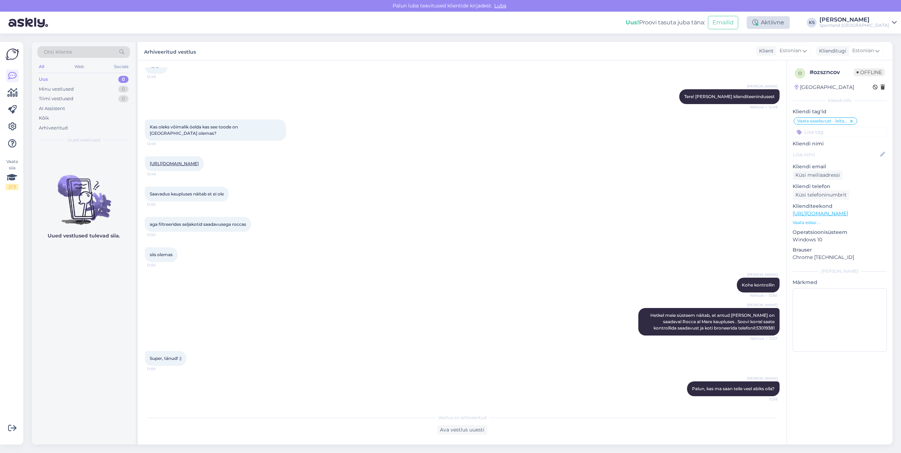 This screenshot has height=453, width=901. Describe the element at coordinates (836, 155) in the screenshot. I see `input: Lisa nimi` at that location.